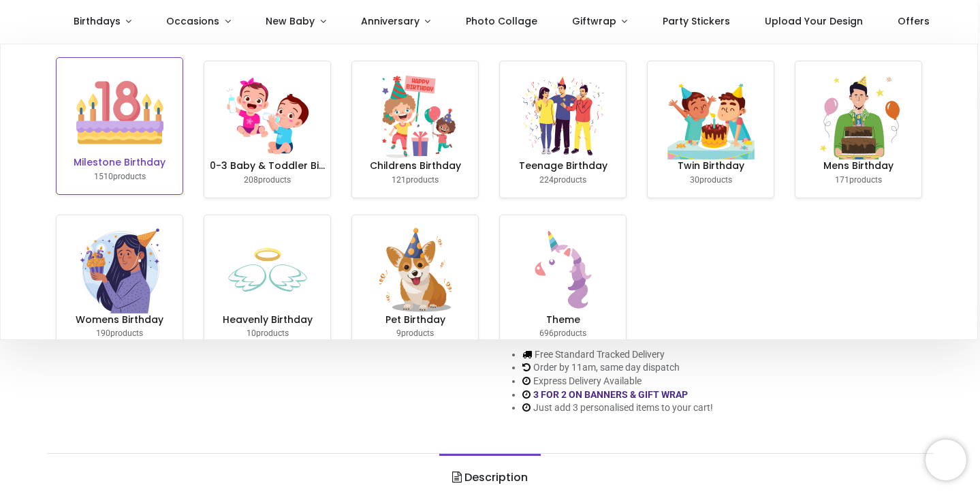  Describe the element at coordinates (251, 180) in the screenshot. I see `span: 208` at that location.